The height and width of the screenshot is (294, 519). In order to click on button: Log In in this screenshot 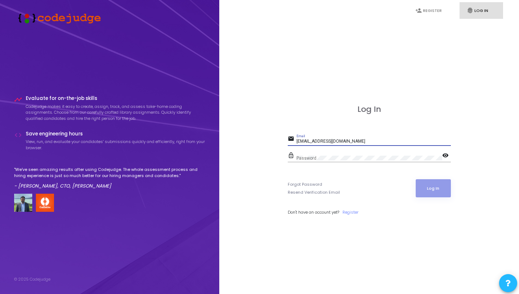, I will do `click(433, 189)`.